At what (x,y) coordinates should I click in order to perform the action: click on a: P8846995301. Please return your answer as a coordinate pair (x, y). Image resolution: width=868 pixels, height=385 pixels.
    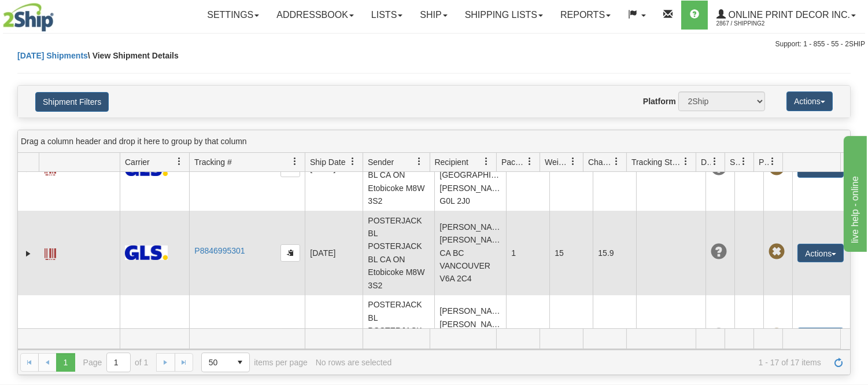
    Looking at the image, I should click on (220, 250).